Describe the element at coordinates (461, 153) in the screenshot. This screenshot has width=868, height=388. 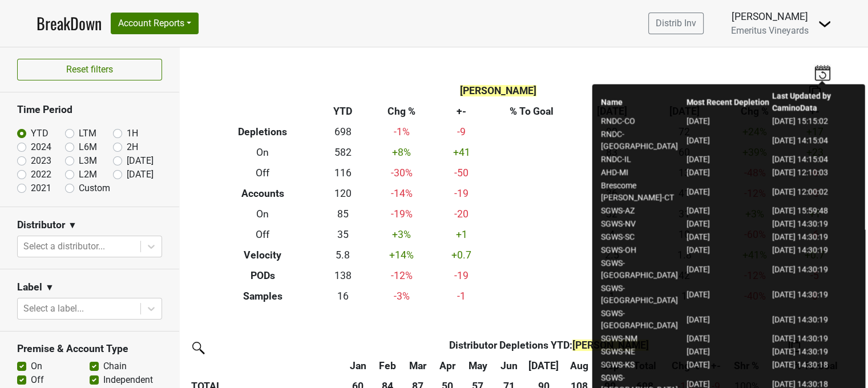
I see `td: +41` at that location.